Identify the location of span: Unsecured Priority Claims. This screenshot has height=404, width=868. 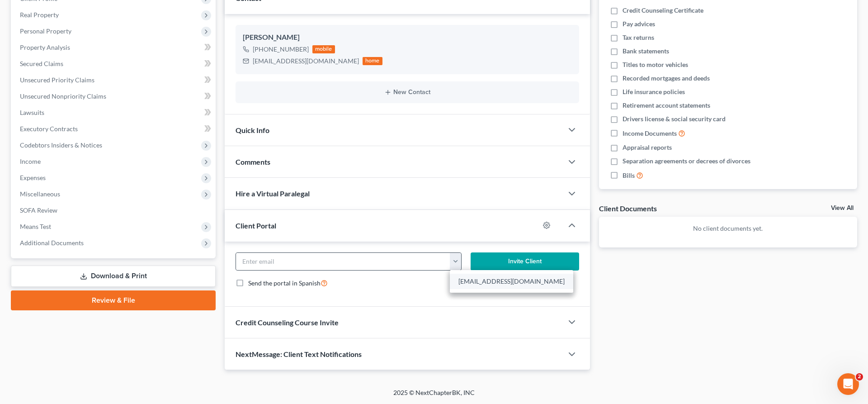
(57, 79).